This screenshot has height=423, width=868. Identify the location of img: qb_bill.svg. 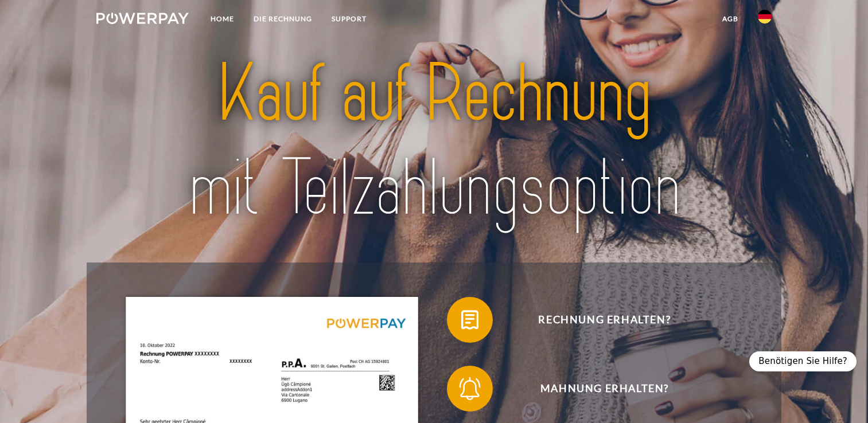
(470, 320).